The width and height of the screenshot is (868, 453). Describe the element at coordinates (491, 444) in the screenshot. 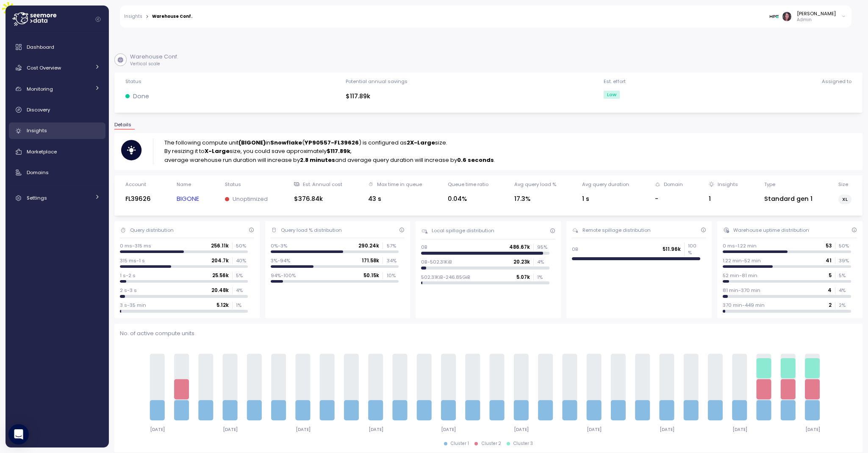

I see `div: Cluster 2` at that location.